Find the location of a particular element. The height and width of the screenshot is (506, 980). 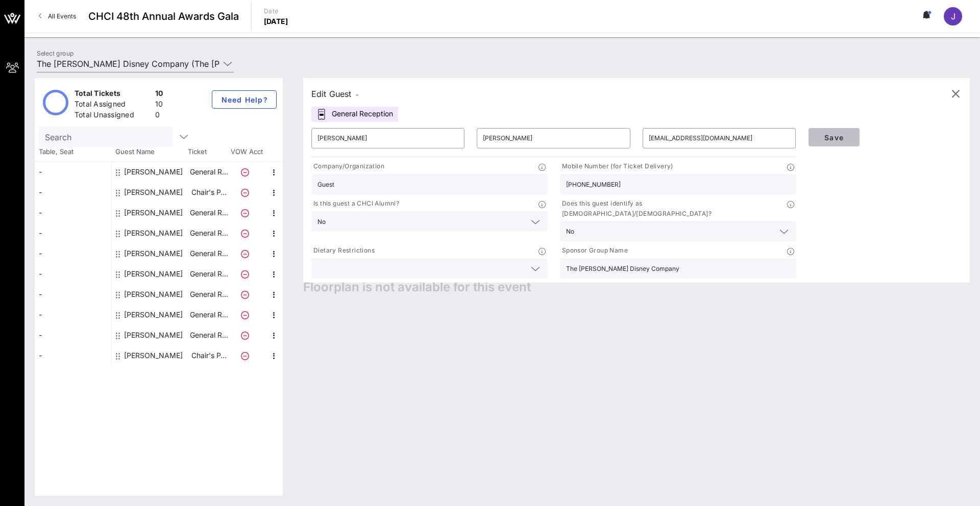

div: Karen Greenfield is located at coordinates (153, 254).